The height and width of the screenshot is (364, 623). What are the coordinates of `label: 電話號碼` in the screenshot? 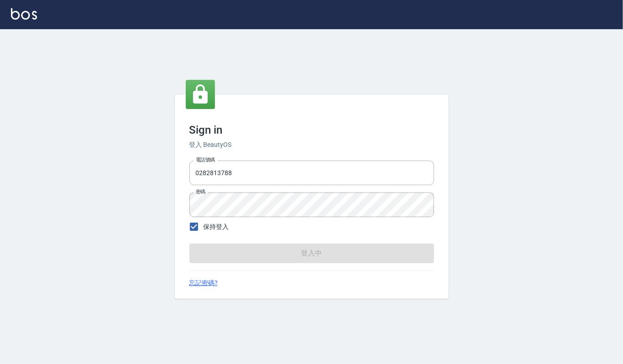 It's located at (205, 160).